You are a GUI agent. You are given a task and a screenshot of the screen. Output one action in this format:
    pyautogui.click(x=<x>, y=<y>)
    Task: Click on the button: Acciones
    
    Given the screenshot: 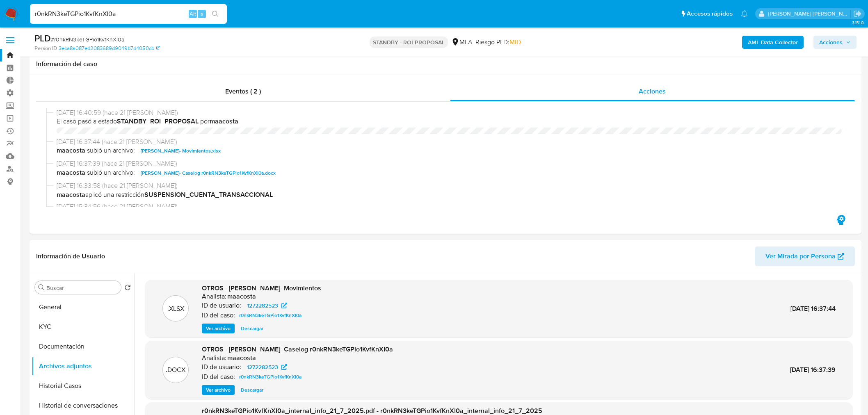 What is the action you would take?
    pyautogui.click(x=835, y=42)
    